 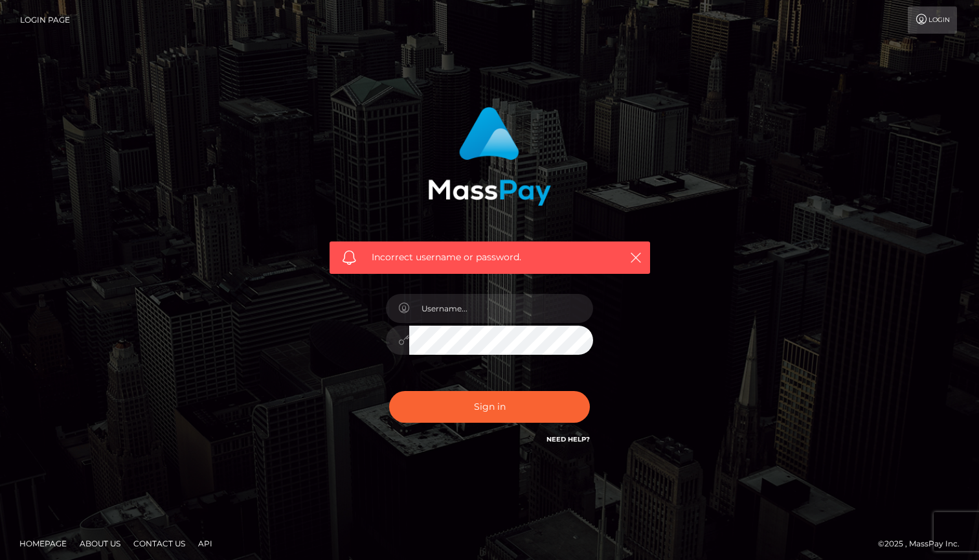 I want to click on a: Homepage, so click(x=43, y=543).